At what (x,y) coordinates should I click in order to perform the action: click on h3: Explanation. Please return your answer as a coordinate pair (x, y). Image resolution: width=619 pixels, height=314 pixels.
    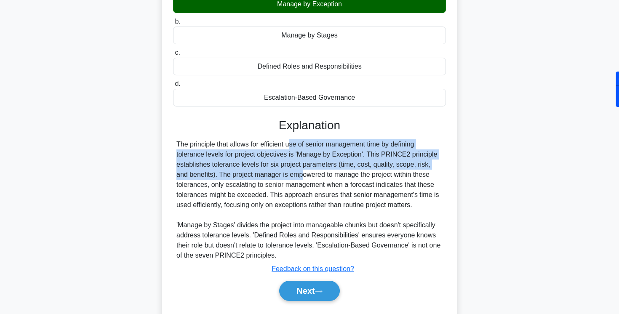
    Looking at the image, I should click on (309, 125).